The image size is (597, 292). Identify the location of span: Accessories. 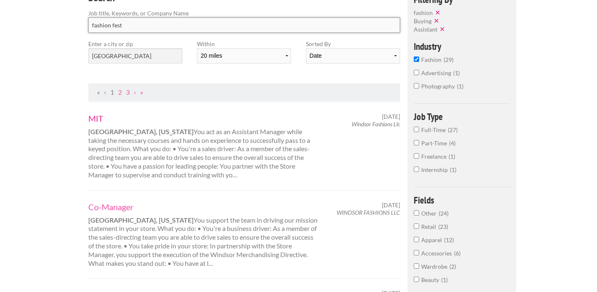
(437, 253).